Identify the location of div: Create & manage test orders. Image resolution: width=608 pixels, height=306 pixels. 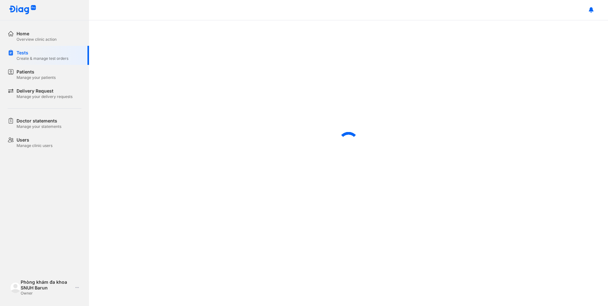
(42, 59).